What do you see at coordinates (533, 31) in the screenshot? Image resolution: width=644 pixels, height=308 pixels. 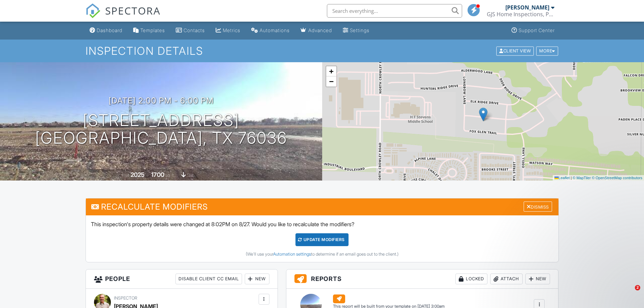 I see `a: Support Center` at bounding box center [533, 31].